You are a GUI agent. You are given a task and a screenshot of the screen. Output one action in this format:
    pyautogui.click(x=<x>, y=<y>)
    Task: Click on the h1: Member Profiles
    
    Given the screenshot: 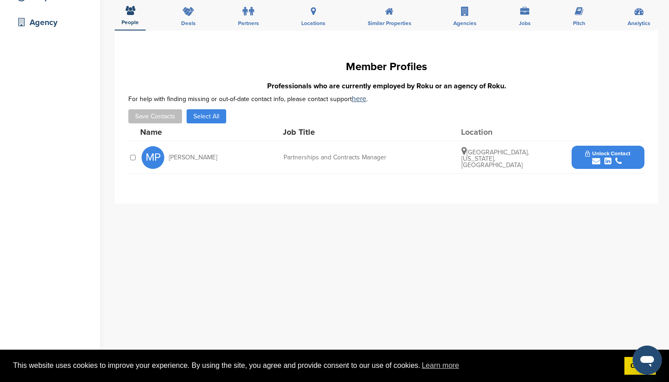 What is the action you would take?
    pyautogui.click(x=386, y=67)
    